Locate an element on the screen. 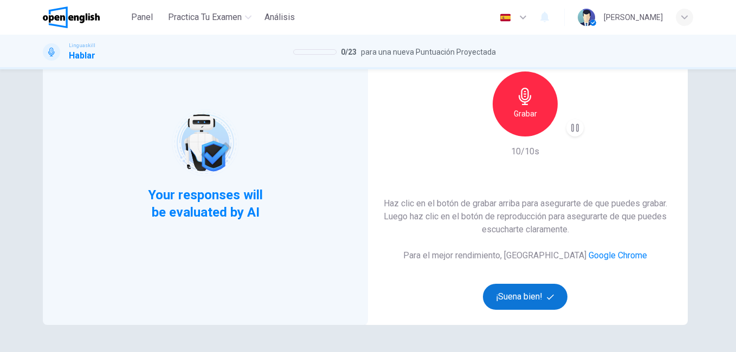 The height and width of the screenshot is (352, 736). h6: 10/10s is located at coordinates (525, 152).